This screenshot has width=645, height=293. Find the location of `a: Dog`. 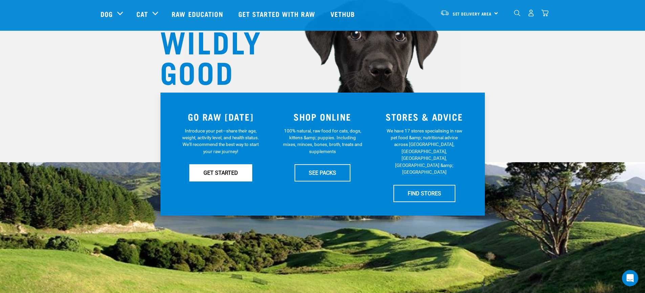

a: Dog is located at coordinates (107, 14).